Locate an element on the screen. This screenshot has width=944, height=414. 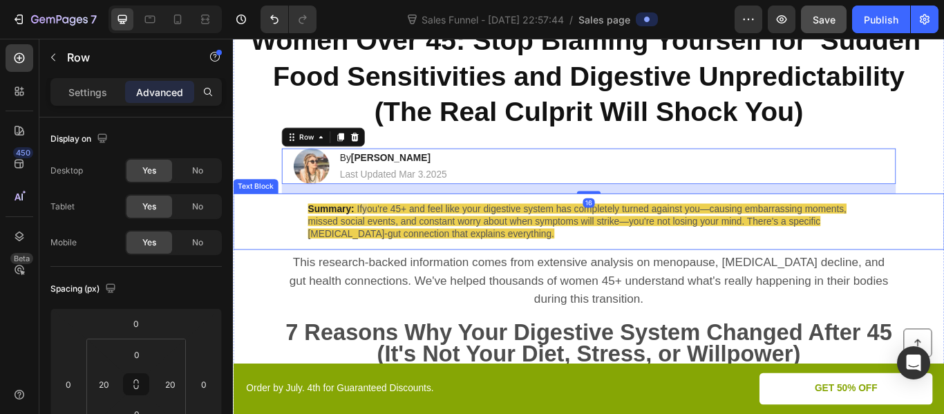
p: Settings is located at coordinates (88, 92).